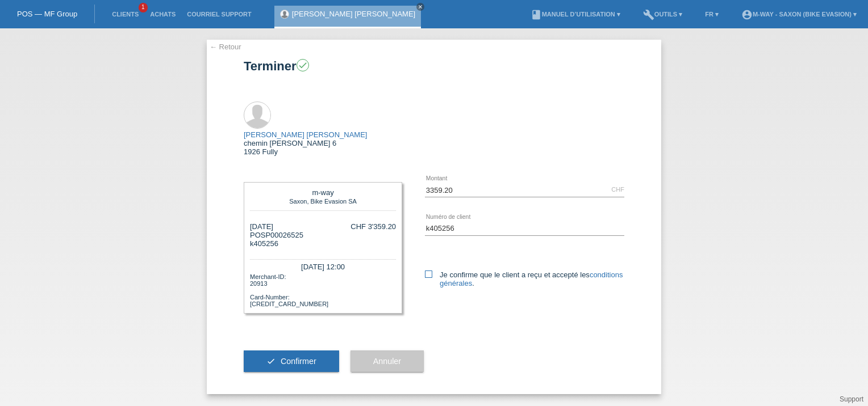 The height and width of the screenshot is (406, 868). Describe the element at coordinates (648, 15) in the screenshot. I see `i: build` at that location.